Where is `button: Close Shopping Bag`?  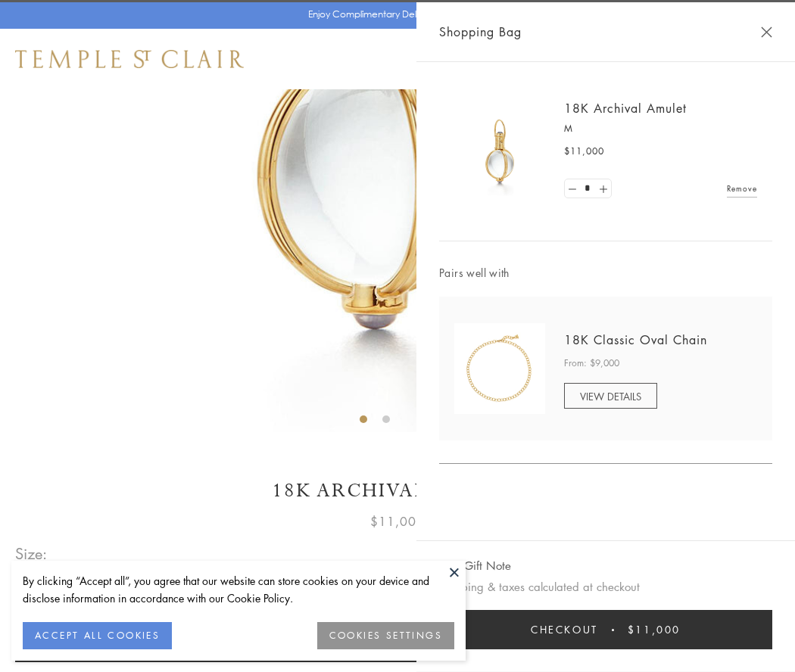
button: Close Shopping Bag is located at coordinates (766, 32).